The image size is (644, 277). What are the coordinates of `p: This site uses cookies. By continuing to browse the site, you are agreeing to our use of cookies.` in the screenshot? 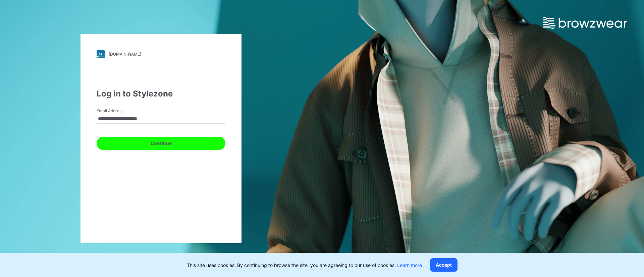 It's located at (304, 265).